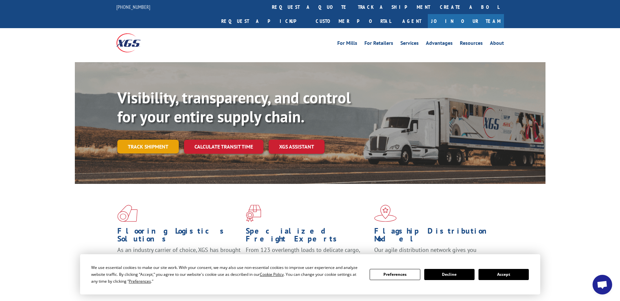 The image size is (620, 301). Describe the element at coordinates (227, 274) in the screenshot. I see `div: We use essential cookies to make our site work. With your consent, we may also use non-essential ...` at that location.